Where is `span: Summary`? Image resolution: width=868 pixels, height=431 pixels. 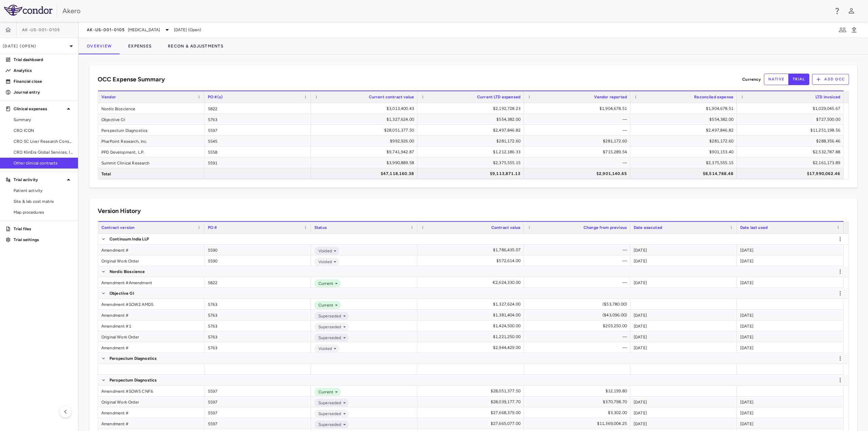 span: Summary is located at coordinates (43, 120).